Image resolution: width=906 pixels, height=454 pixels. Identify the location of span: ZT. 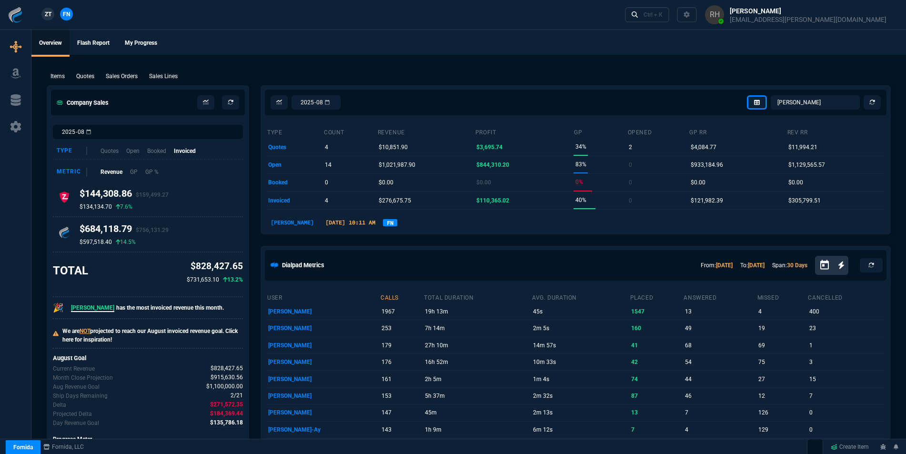
(48, 14).